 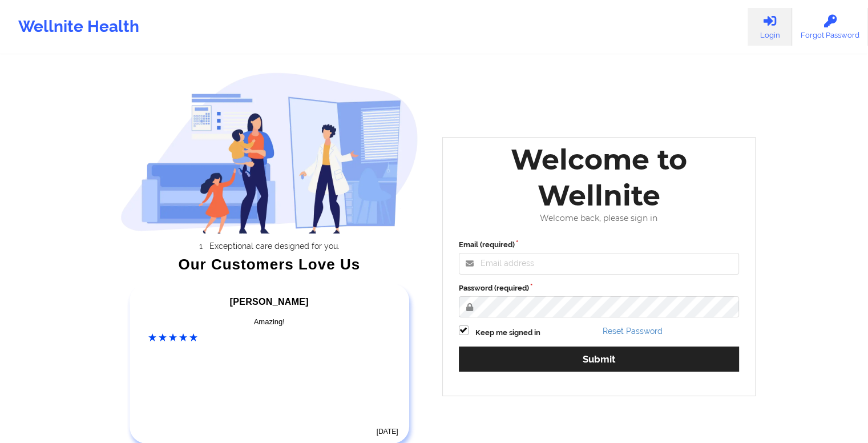 What do you see at coordinates (599, 358) in the screenshot?
I see `button: Submit` at bounding box center [599, 358].